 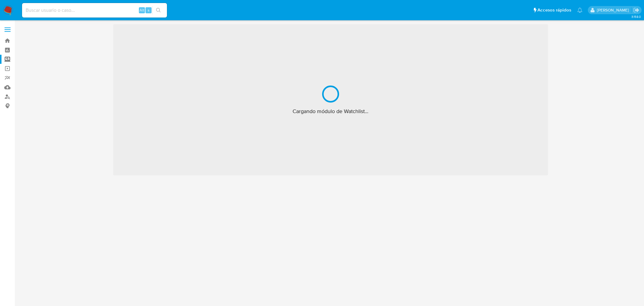 I want to click on button: search-icon, so click(x=158, y=10).